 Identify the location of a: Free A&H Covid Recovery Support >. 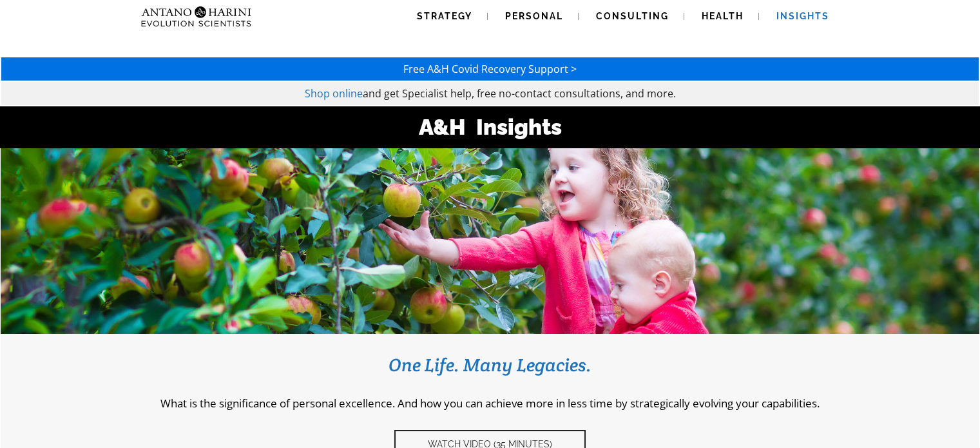
(490, 69).